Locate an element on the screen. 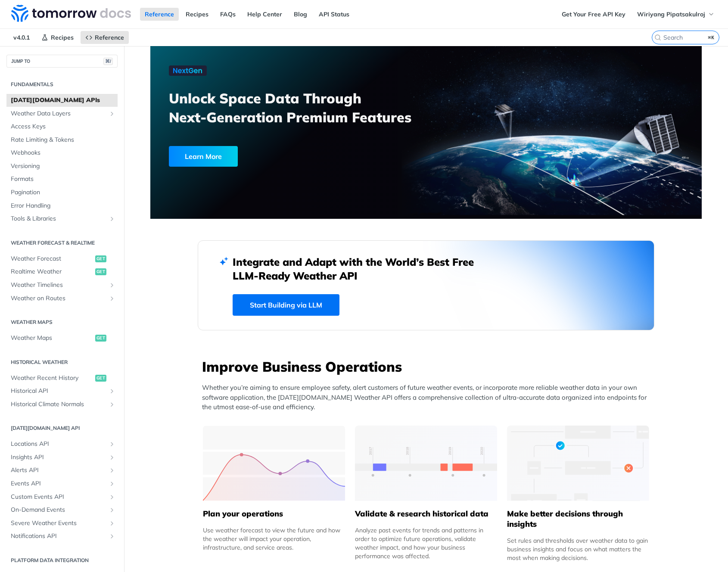 The image size is (728, 572). span: Historical API is located at coordinates (58, 391).